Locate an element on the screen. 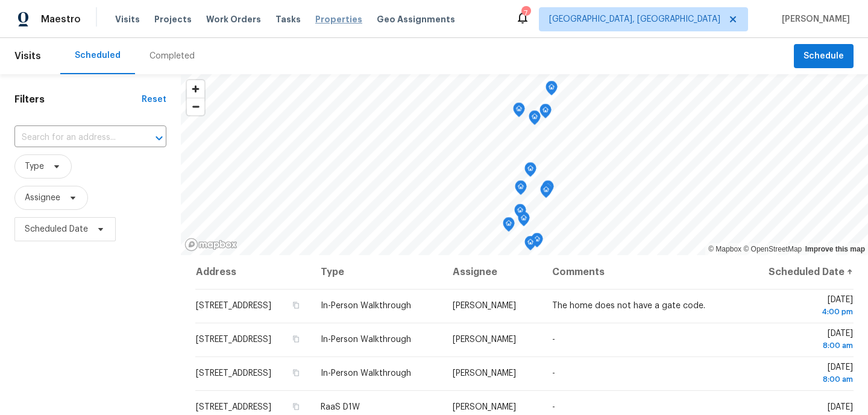  button: Zoom in is located at coordinates (195, 89).